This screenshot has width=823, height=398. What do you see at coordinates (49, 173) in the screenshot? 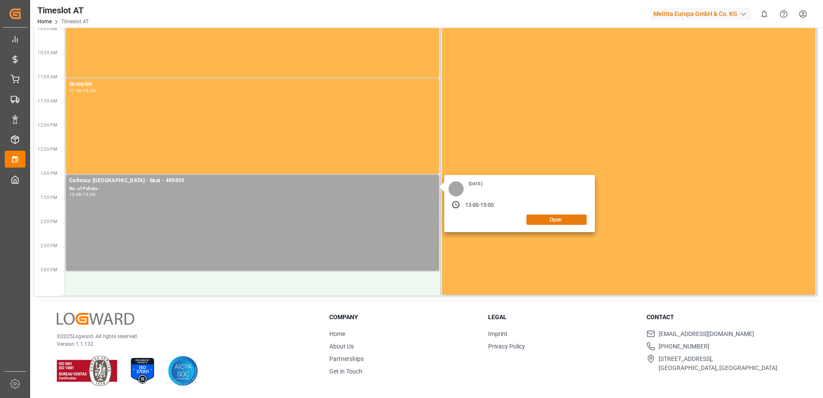
I see `span: 1:00 PM` at bounding box center [49, 173].